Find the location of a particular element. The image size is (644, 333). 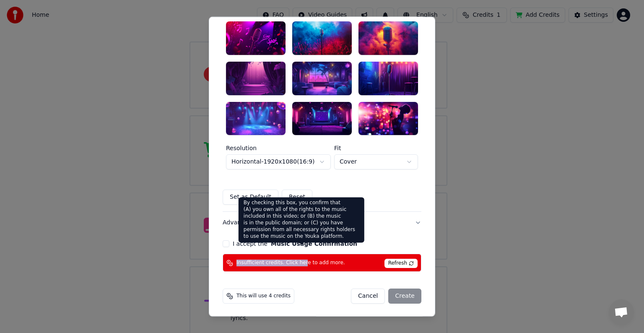

button: Reset is located at coordinates (297, 197).